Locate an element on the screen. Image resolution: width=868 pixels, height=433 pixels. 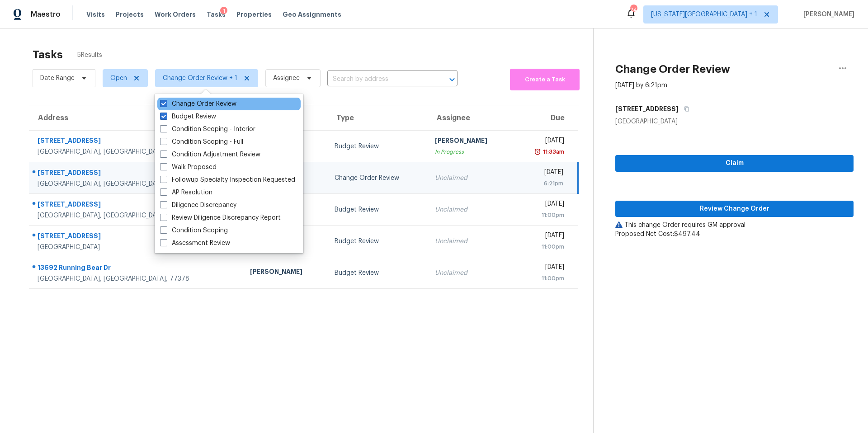
img: Overdue Alarm Icon is located at coordinates (537, 152).